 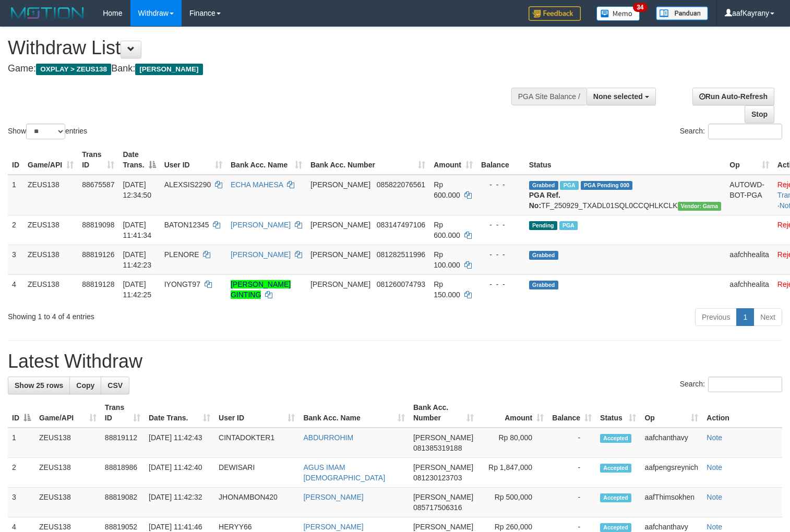 What do you see at coordinates (188, 185) in the screenshot?
I see `span: ALEXSIS2290` at bounding box center [188, 185].